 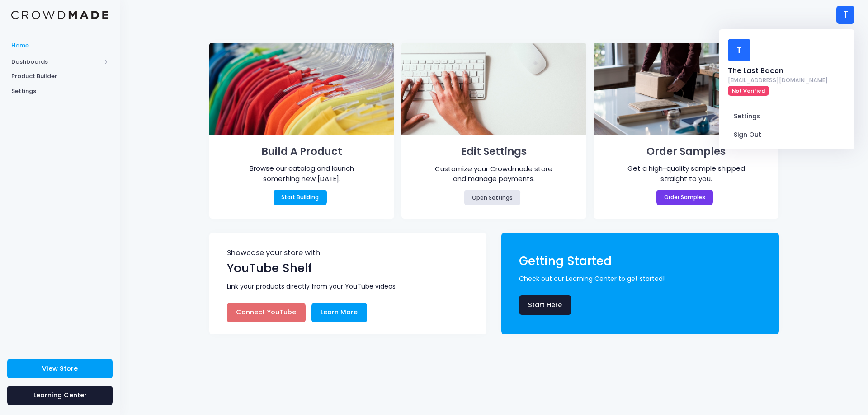 What do you see at coordinates (56, 62) in the screenshot?
I see `span: Dashboards` at bounding box center [56, 62].